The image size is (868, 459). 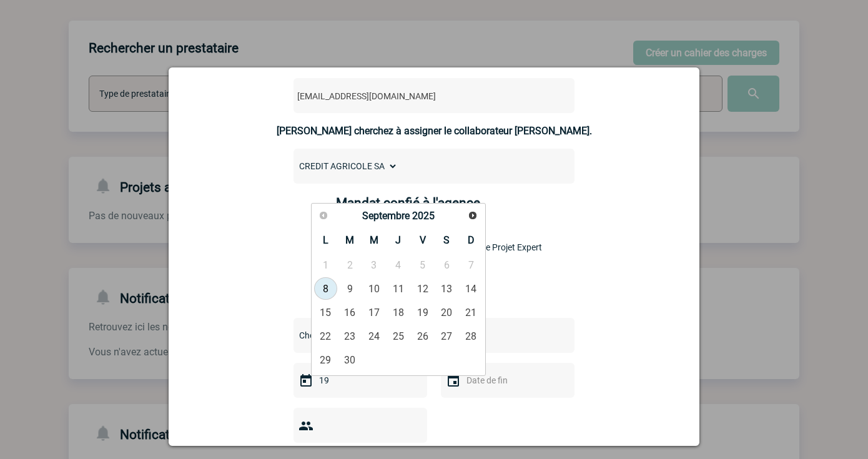 I want to click on a: 16, so click(x=349, y=312).